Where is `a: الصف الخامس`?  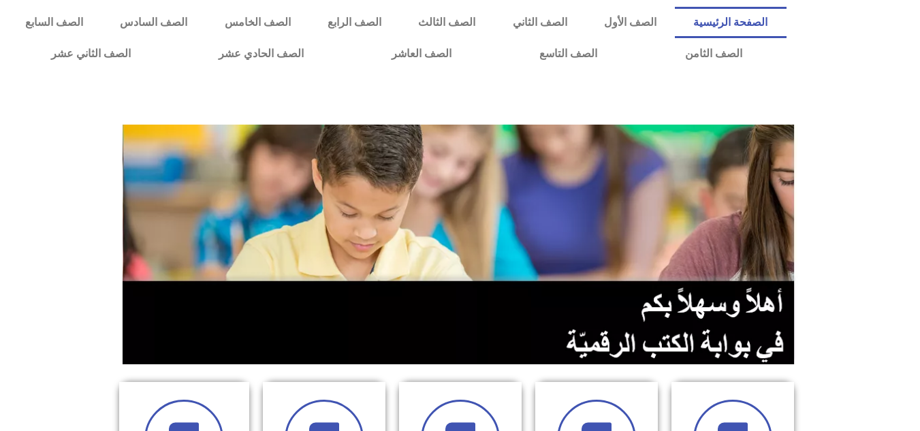
a: الصف الخامس is located at coordinates (257, 22).